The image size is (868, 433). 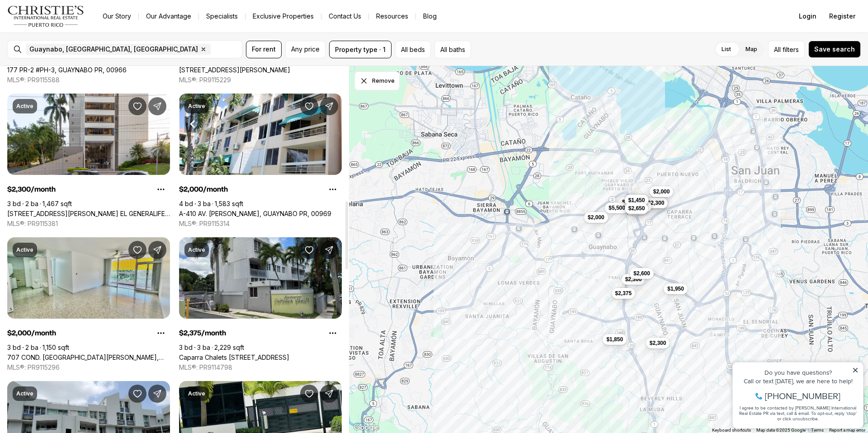 I want to click on button: Allfilters, so click(x=786, y=49).